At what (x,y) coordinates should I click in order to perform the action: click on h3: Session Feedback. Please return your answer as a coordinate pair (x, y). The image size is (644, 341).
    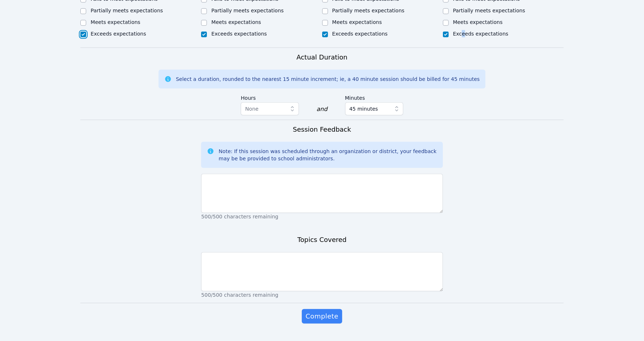
    Looking at the image, I should click on (322, 129).